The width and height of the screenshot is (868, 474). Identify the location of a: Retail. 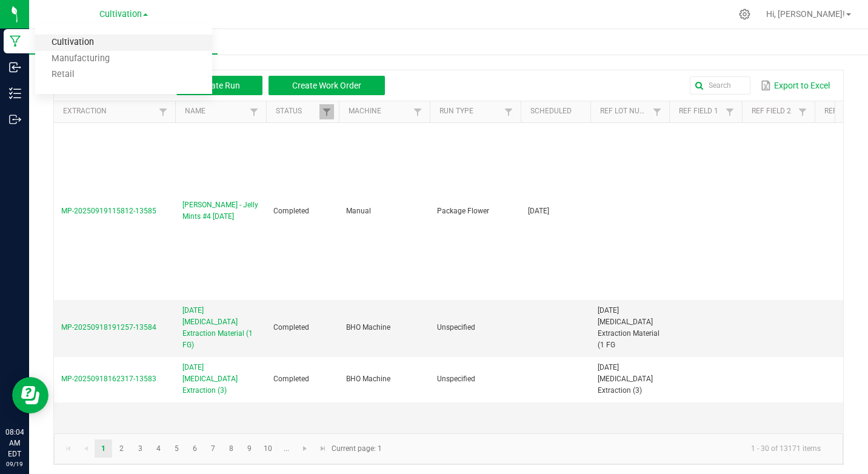
(124, 75).